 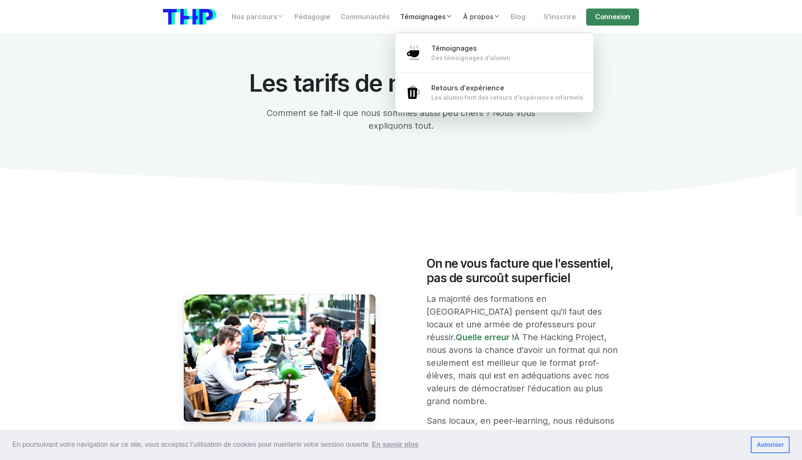 I want to click on a: Quelle erreur !, so click(x=485, y=337).